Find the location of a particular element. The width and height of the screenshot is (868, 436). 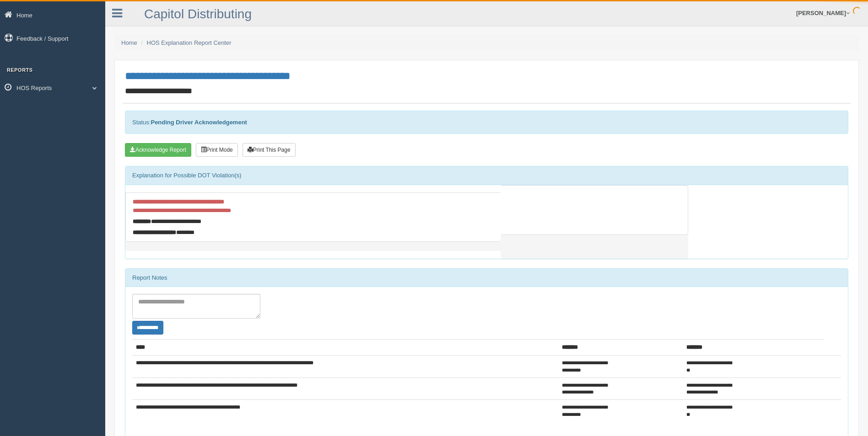

div: Report Notes is located at coordinates (486, 278).